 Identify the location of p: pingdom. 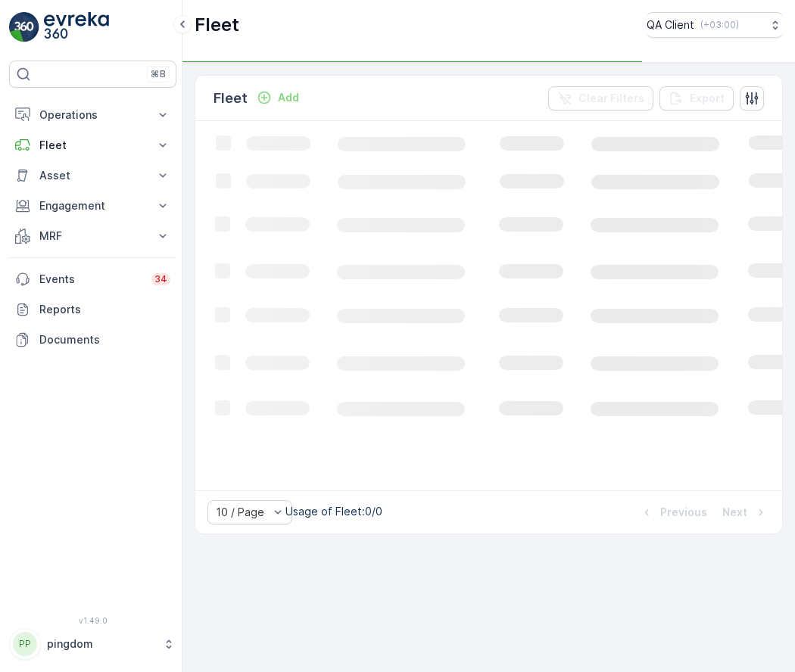
(101, 645).